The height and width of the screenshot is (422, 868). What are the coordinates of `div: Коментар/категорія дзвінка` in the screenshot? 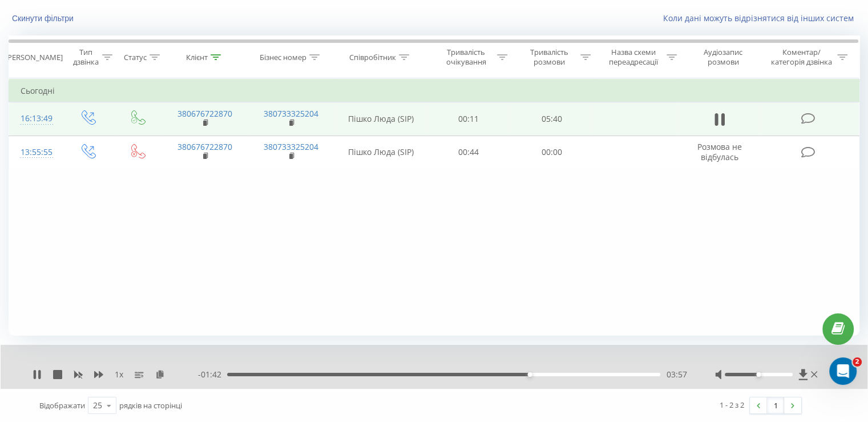 It's located at (800, 57).